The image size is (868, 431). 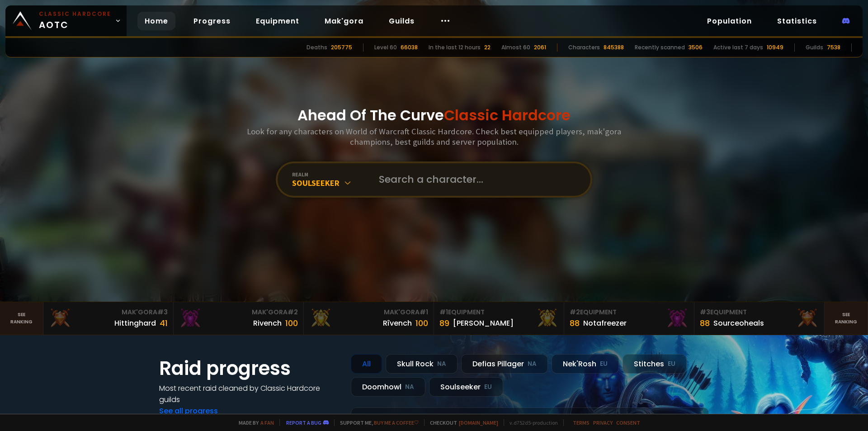 What do you see at coordinates (759, 318) in the screenshot?
I see `a: #3Equipment88Sourceoheals` at bounding box center [759, 318].